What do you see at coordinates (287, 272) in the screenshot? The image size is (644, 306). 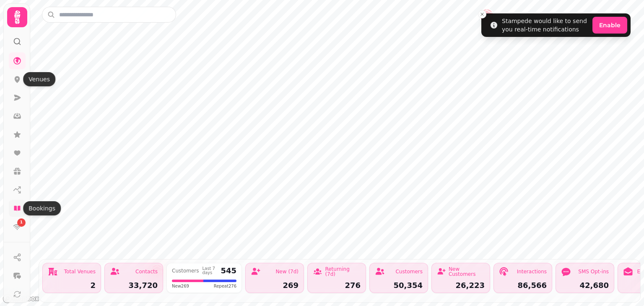 I see `div: New (7d)` at bounding box center [287, 272].